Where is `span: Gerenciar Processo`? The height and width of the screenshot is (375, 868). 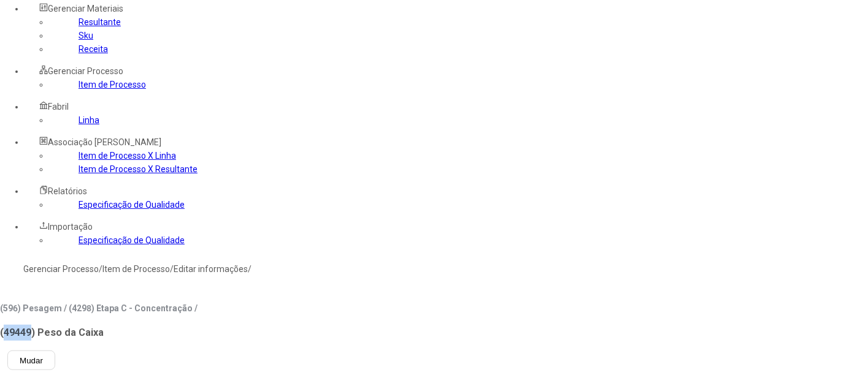 span: Gerenciar Processo is located at coordinates (85, 71).